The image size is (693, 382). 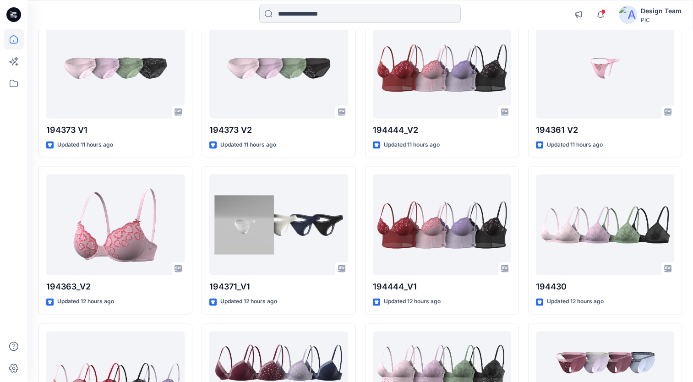 What do you see at coordinates (116, 130) in the screenshot?
I see `p: 194373 V1` at bounding box center [116, 130].